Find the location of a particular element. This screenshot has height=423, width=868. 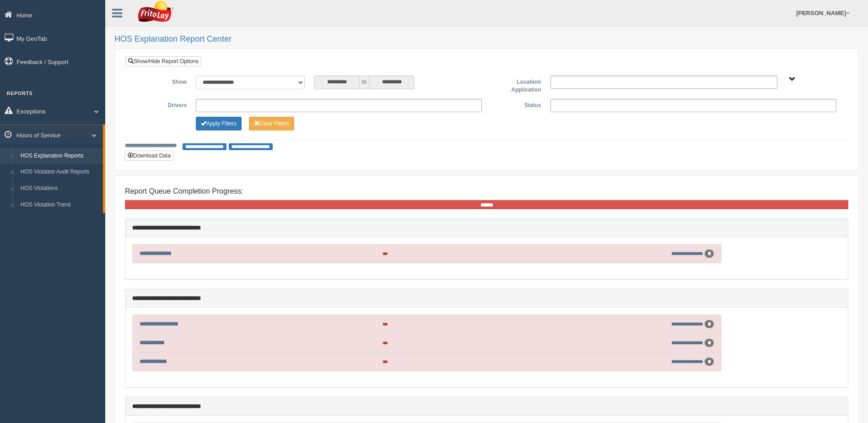

a: HOS Violations is located at coordinates (60, 189).